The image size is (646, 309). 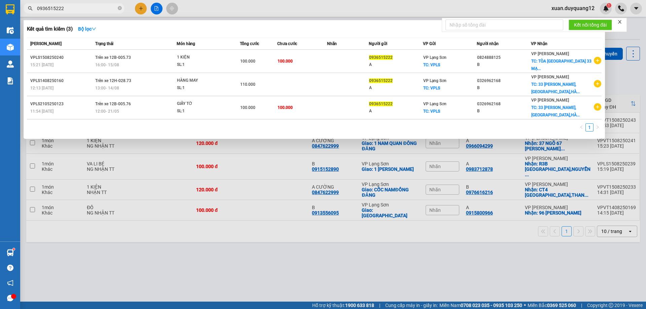 I want to click on span: Người gửi, so click(x=378, y=44).